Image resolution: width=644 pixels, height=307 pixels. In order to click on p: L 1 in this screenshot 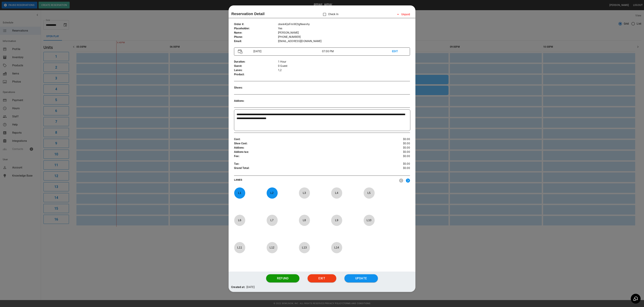, I will do `click(240, 193)`.